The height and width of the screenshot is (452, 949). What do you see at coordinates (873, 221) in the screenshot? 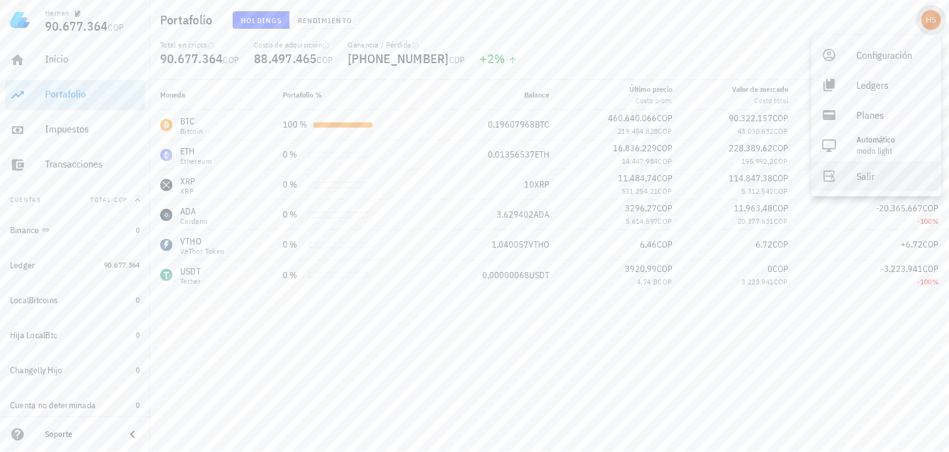
I see `div: -100` at bounding box center [873, 221].